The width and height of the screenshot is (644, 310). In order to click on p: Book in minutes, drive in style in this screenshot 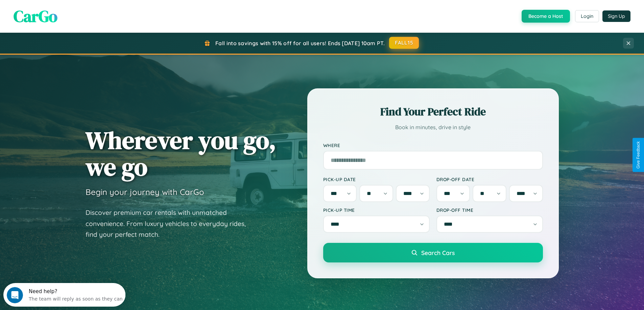, I will do `click(433, 127)`.